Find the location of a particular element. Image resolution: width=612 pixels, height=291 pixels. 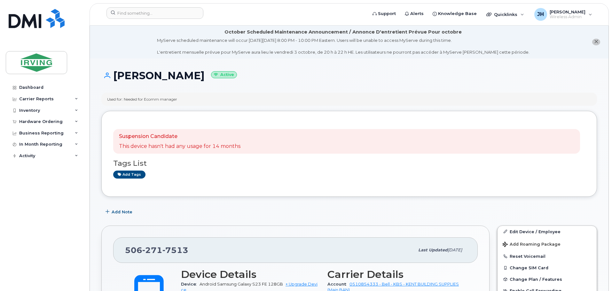

button: Change SIM Card is located at coordinates (547, 268).